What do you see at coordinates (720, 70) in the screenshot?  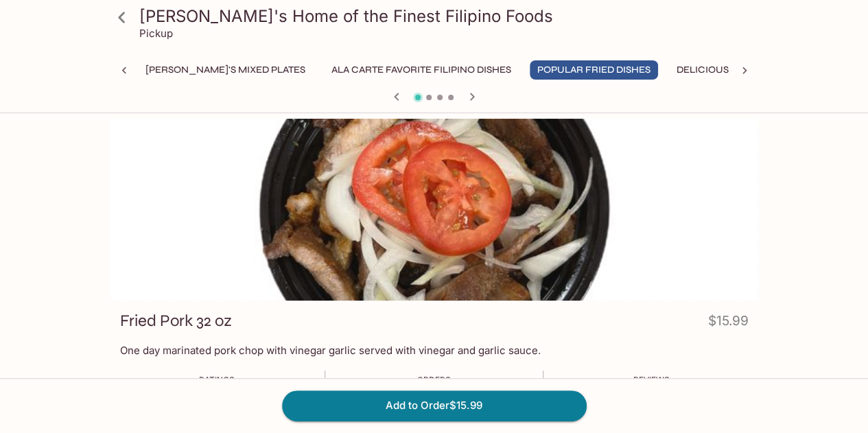 I see `button: Delicious Soups` at bounding box center [720, 70].